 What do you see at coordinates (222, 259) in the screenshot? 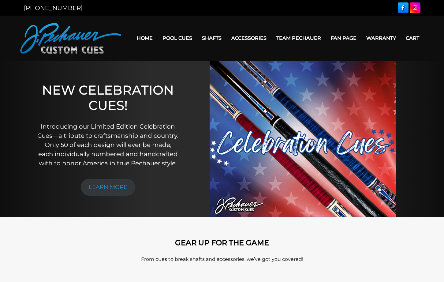
I see `p: From cues to break shafts and accessories, we’ve got you covered!` at bounding box center [222, 259].